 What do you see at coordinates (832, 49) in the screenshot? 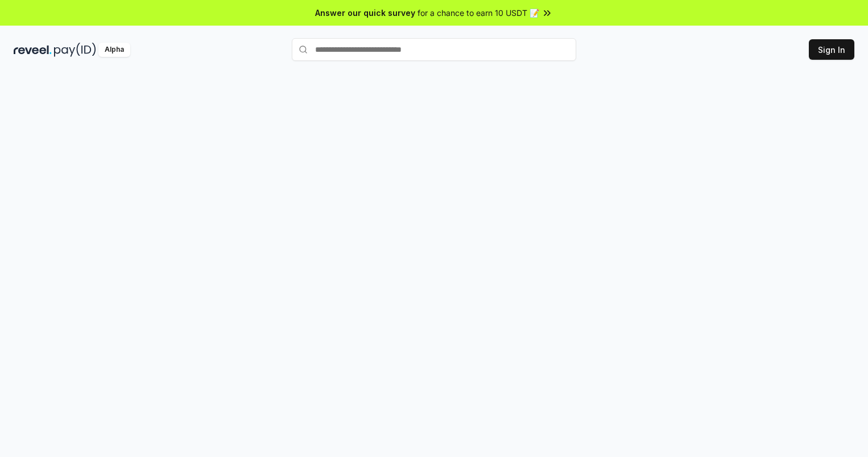
I see `button: Sign In` at bounding box center [832, 49].